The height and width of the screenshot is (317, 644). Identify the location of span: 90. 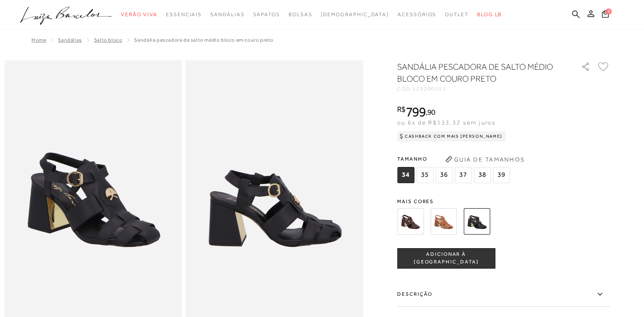
(431, 112).